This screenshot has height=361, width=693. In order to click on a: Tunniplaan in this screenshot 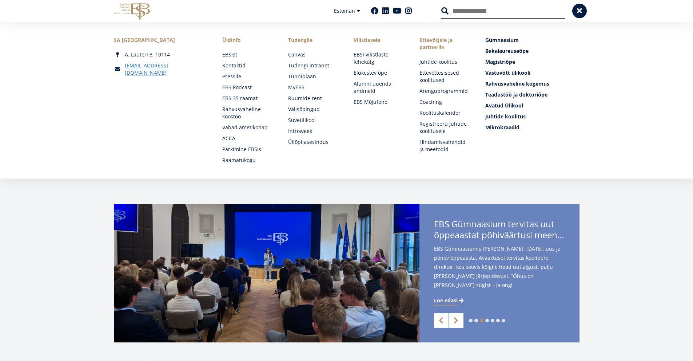, I will do `click(314, 76)`.